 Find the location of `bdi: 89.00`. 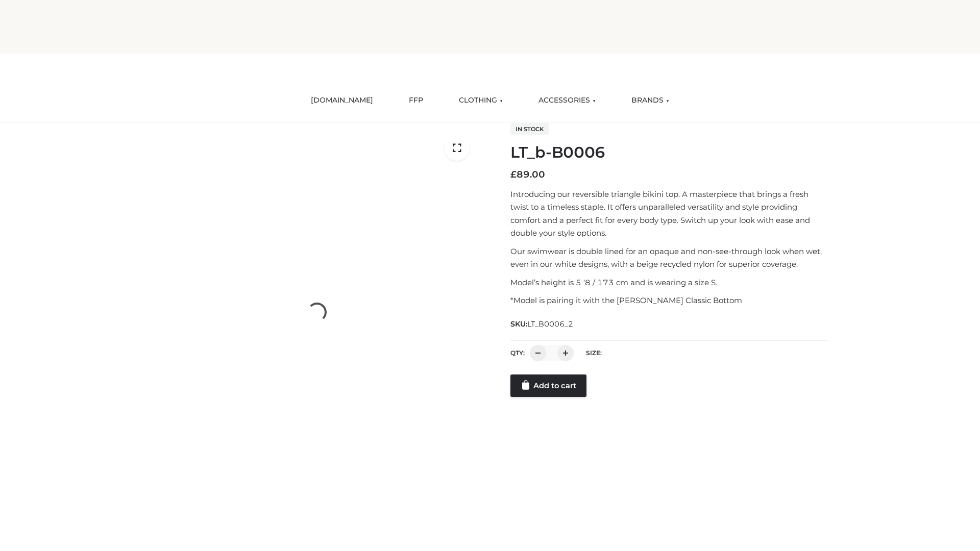

bdi: 89.00 is located at coordinates (528, 174).